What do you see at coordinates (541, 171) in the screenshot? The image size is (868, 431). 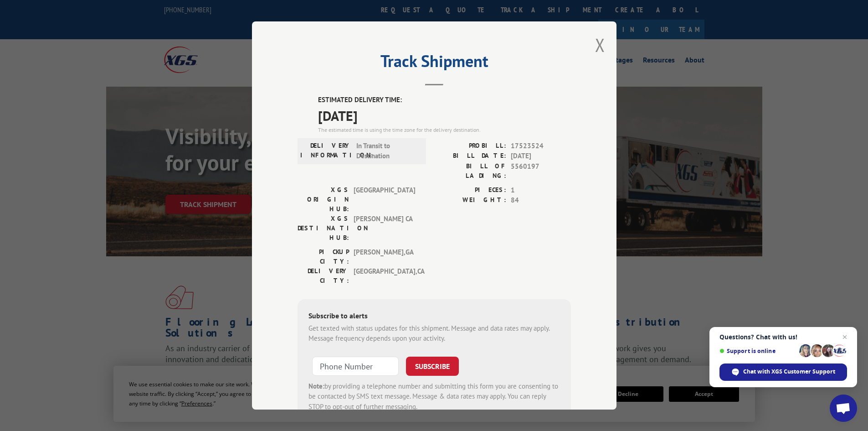 I see `span: 5560197` at bounding box center [541, 171].